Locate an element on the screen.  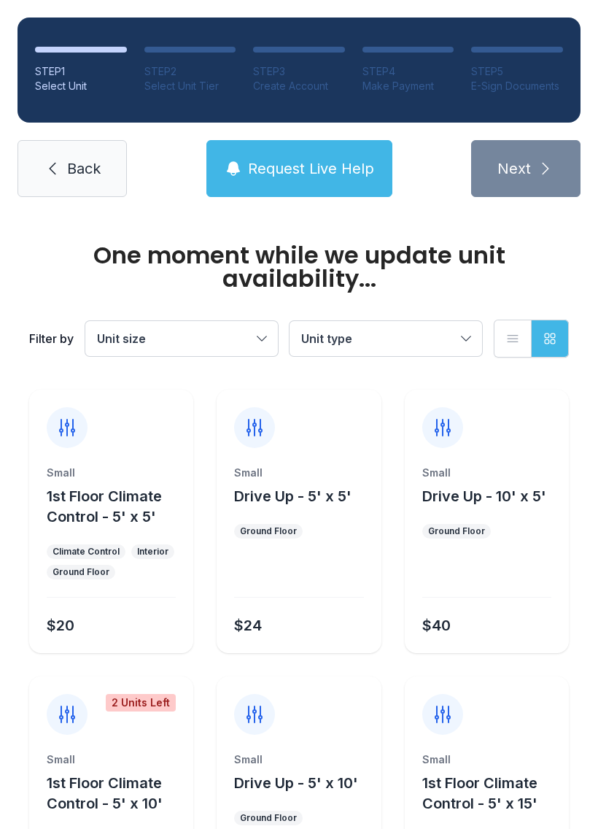
div: $40 is located at coordinates (436, 625).